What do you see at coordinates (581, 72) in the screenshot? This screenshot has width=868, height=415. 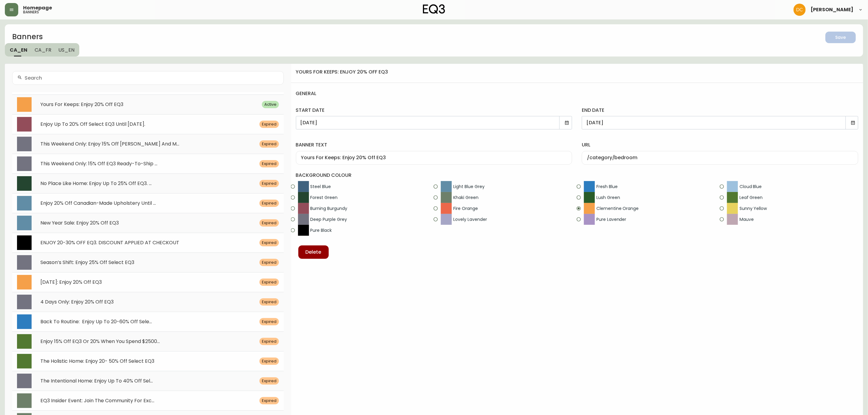 I see `h4: yours for keeps: enjoy 20% off eq3` at bounding box center [581, 72].